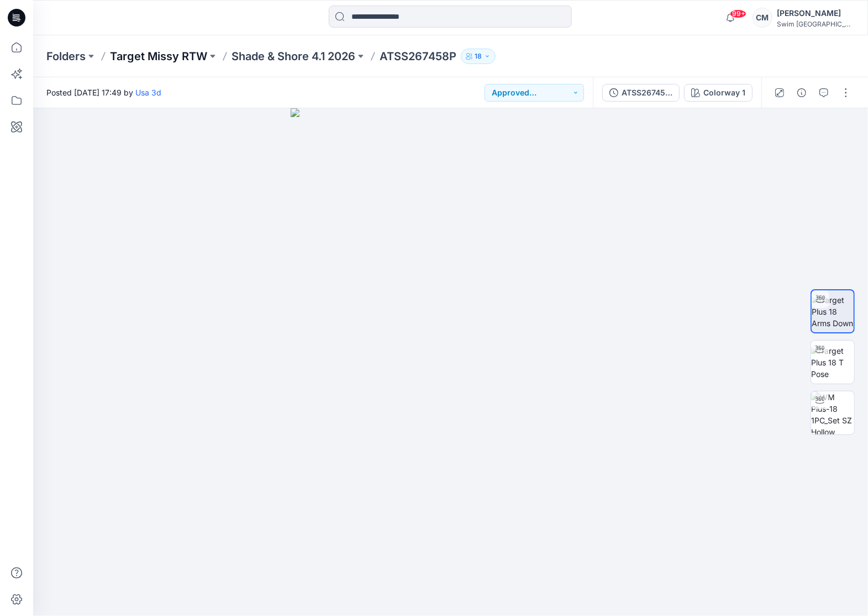  What do you see at coordinates (647, 93) in the screenshot?
I see `div: ATSS267458P (1)` at bounding box center [647, 93].